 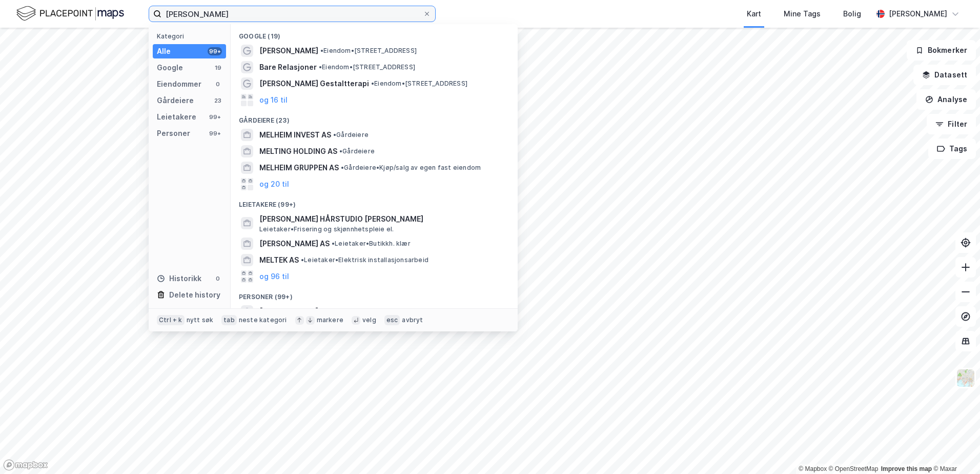 I want to click on div: velg, so click(x=369, y=320).